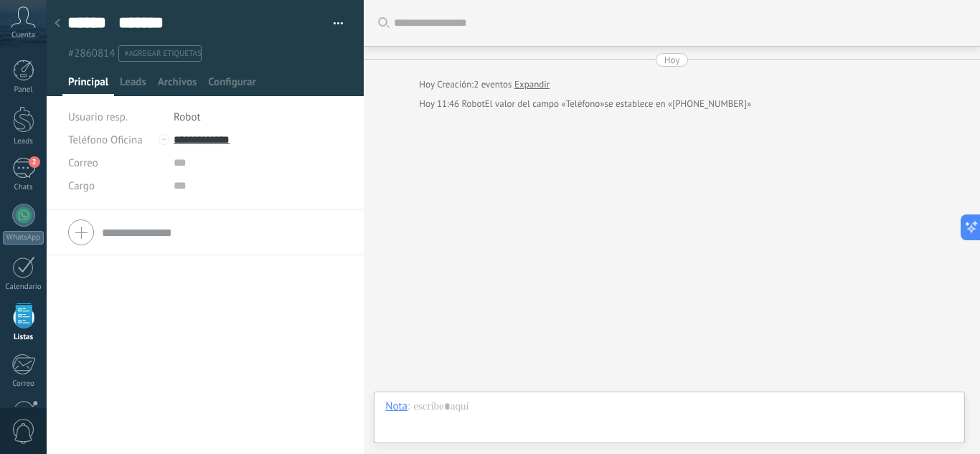 The width and height of the screenshot is (980, 454). Describe the element at coordinates (24, 287) in the screenshot. I see `div: Calendario` at that location.